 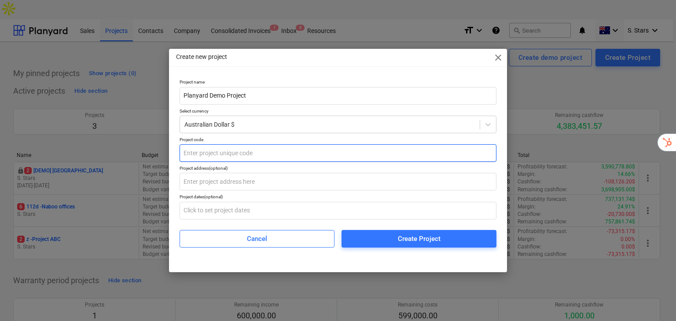 I want to click on input: Enter project unique code, so click(x=338, y=153).